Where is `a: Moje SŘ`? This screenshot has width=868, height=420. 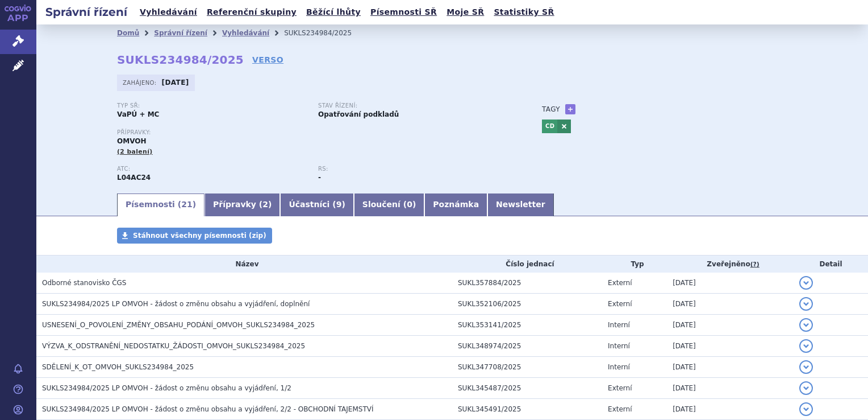
a: Moje SŘ is located at coordinates (465, 12).